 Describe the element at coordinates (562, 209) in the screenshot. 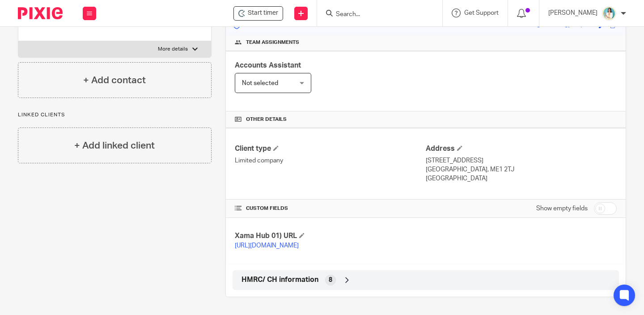

I see `label: Show empty fields` at that location.